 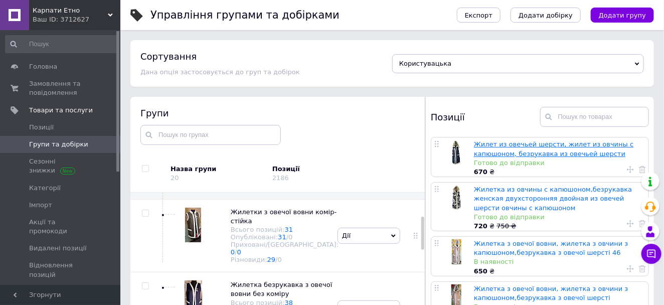 What do you see at coordinates (551, 248) in the screenshot?
I see `a: Жилетка з овечої вовни, жилетка з овчини з капюшоном,безрукавка з овечої шерсті 46` at bounding box center [551, 248].